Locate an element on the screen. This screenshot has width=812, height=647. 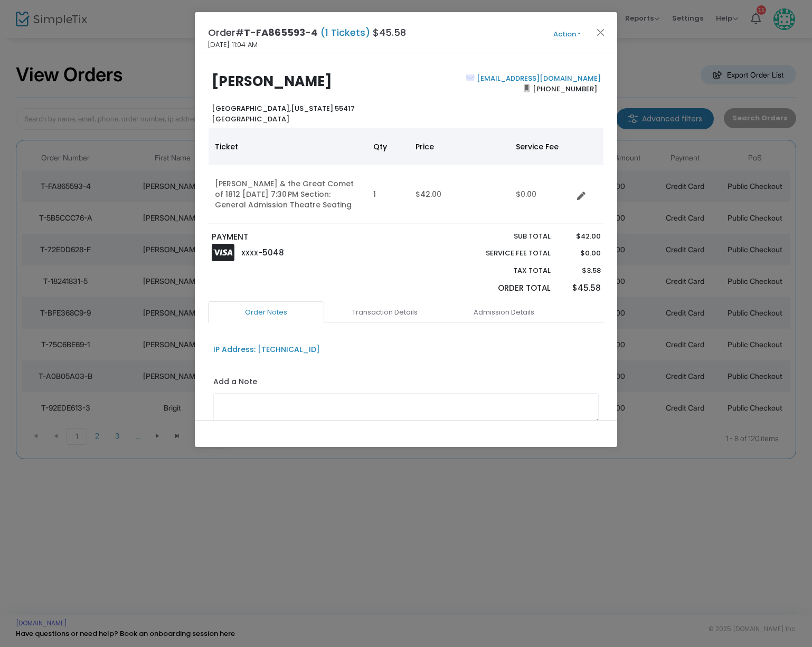
p: $42.00 is located at coordinates (580, 236).